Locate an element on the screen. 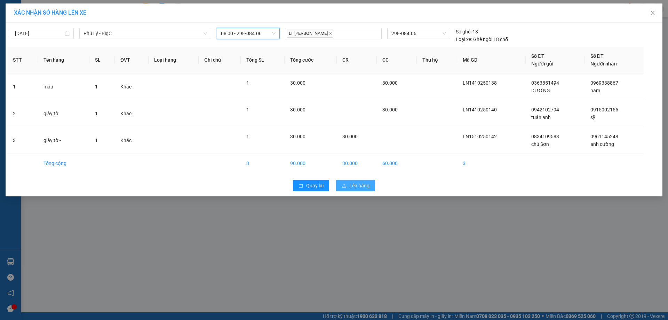  span: DƯƠNG is located at coordinates (541, 91).